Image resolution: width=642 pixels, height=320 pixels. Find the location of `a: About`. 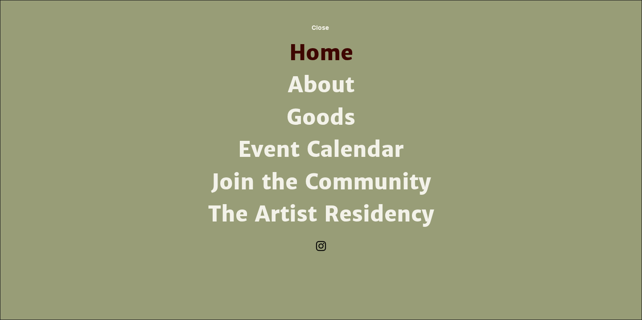

a: About is located at coordinates (321, 85).